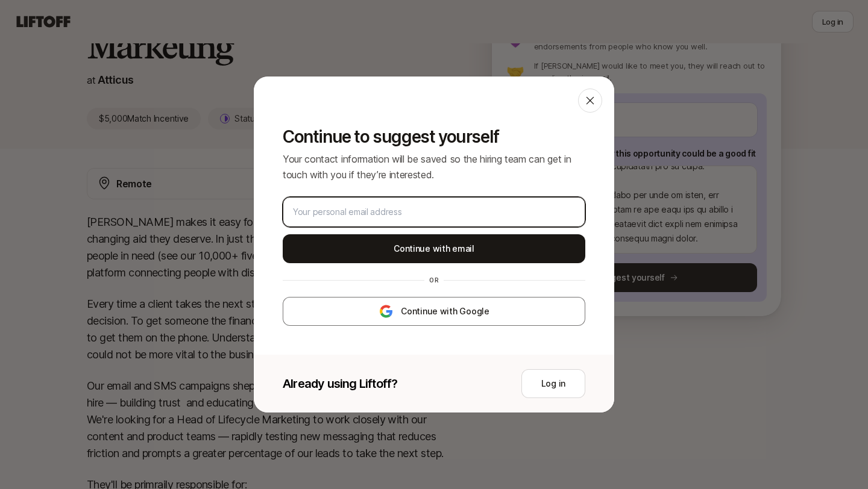 This screenshot has height=489, width=868. I want to click on img: google-logo, so click(386, 312).